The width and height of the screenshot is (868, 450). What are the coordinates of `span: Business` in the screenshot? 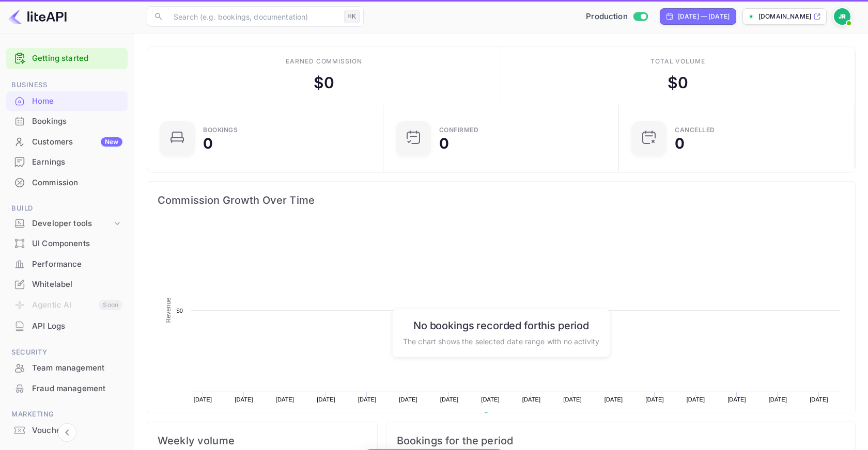 It's located at (67, 85).